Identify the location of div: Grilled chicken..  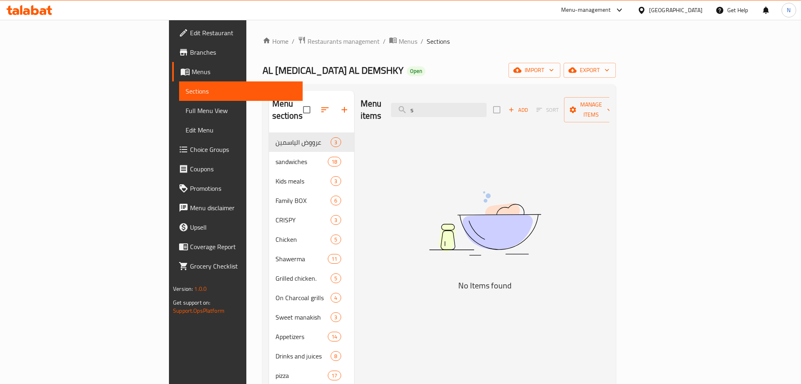
(303, 278).